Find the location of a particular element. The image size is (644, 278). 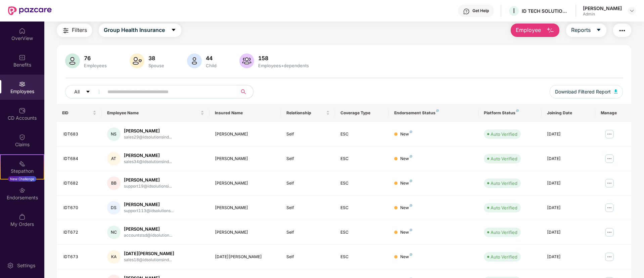

div: IDT673 is located at coordinates (79, 256).